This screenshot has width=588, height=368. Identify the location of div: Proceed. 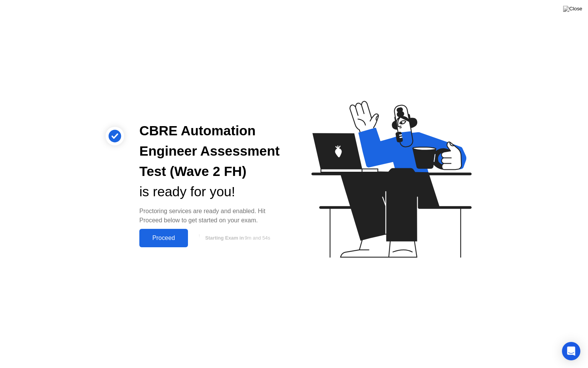
(163, 238).